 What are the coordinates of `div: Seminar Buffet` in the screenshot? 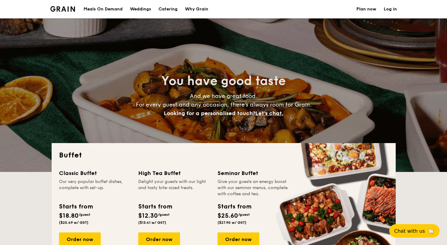 It's located at (253, 173).